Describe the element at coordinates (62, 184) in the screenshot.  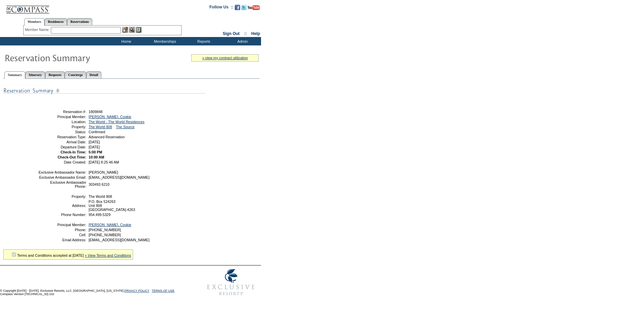
I see `td: Exclusive Ambassador Phone:` at that location.